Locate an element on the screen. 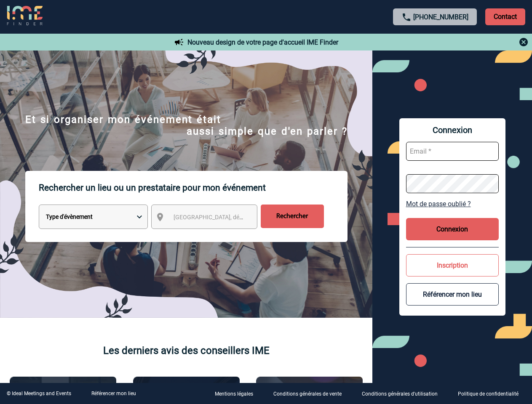  input: Rechercher is located at coordinates (293, 216).